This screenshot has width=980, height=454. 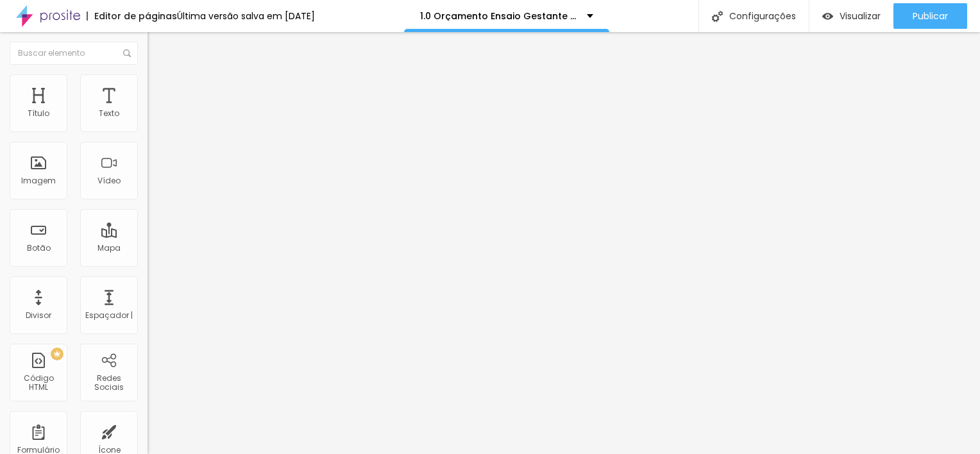 What do you see at coordinates (109, 315) in the screenshot?
I see `div: Espaçador |` at bounding box center [109, 315].